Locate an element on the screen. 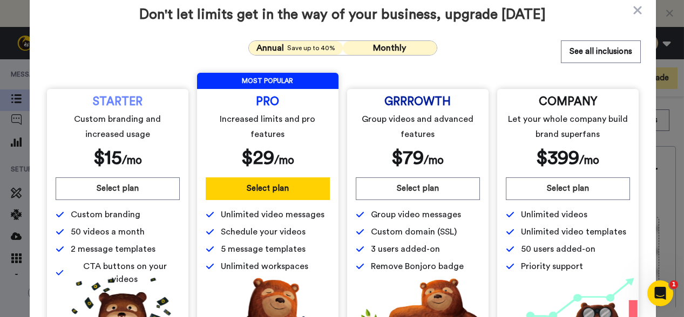 Image resolution: width=684 pixels, height=317 pixels. span: $ 79 is located at coordinates (408, 158).